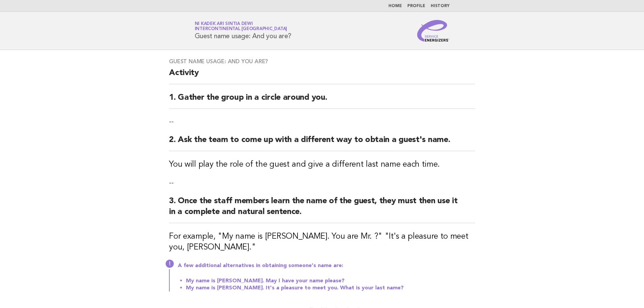  Describe the element at coordinates (395, 6) in the screenshot. I see `a: Home` at that location.